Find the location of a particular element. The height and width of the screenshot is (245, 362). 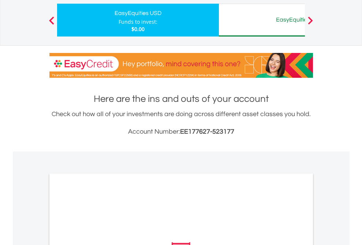

div: Check out how all of your investments are doing across different asset classes you hold. is located at coordinates (181, 123).